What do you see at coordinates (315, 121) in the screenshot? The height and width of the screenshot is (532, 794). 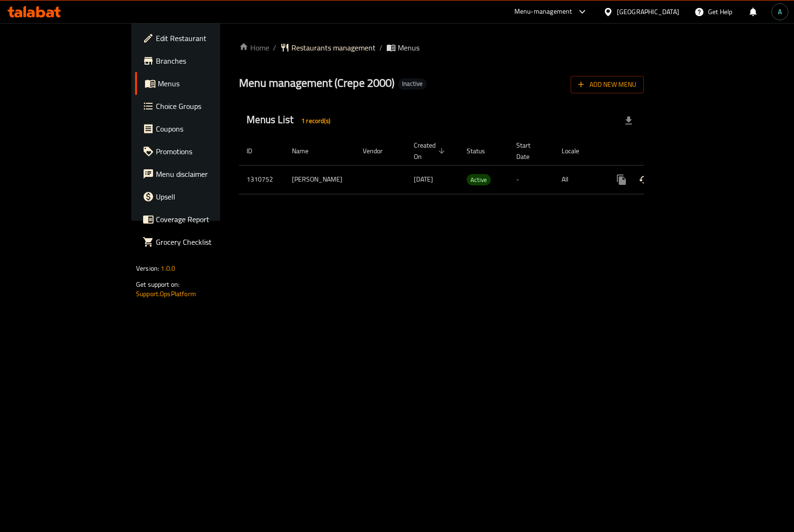 I see `span: 1 record(s)` at bounding box center [315, 121].